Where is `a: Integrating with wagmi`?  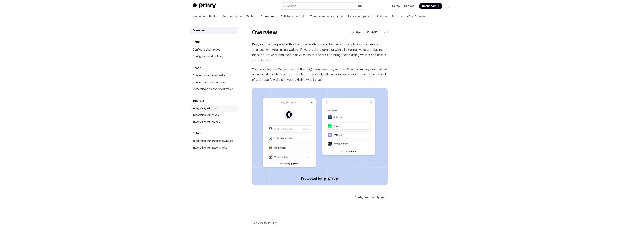 a: Integrating with wagmi is located at coordinates (214, 115).